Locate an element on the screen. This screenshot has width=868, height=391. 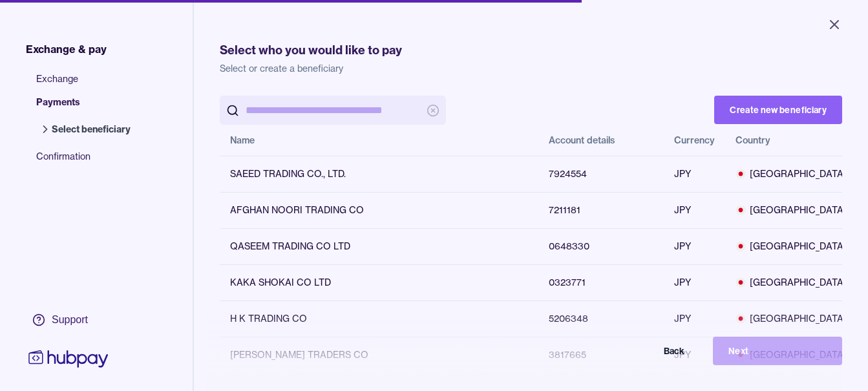
span: Exchange is located at coordinates (90, 84).